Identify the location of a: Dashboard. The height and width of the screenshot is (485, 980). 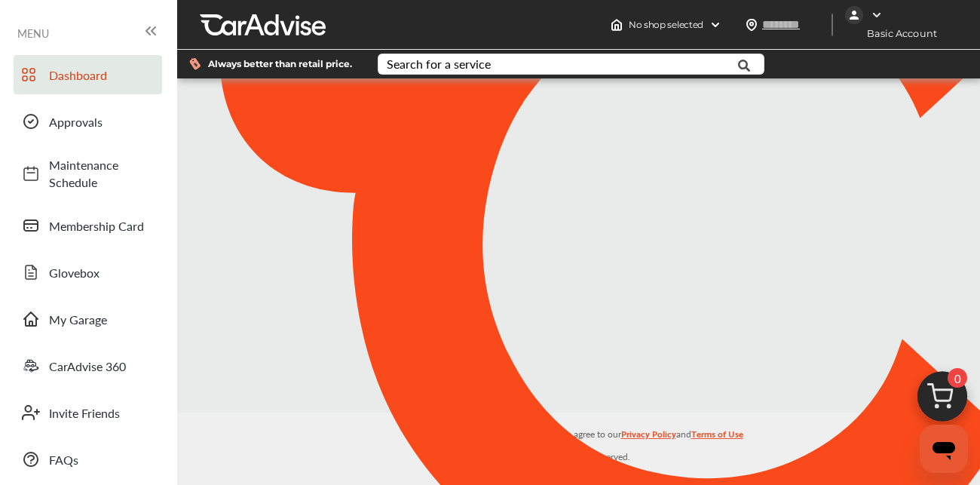
(87, 75).